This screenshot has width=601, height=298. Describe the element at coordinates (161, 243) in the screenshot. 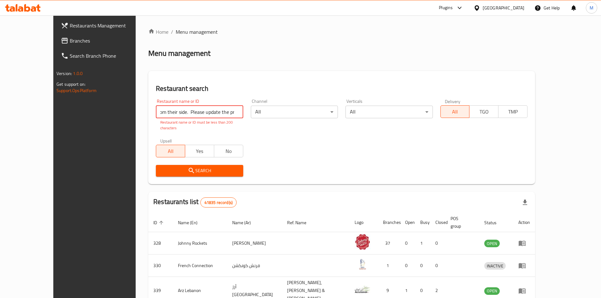

I see `td: 328` at that location.